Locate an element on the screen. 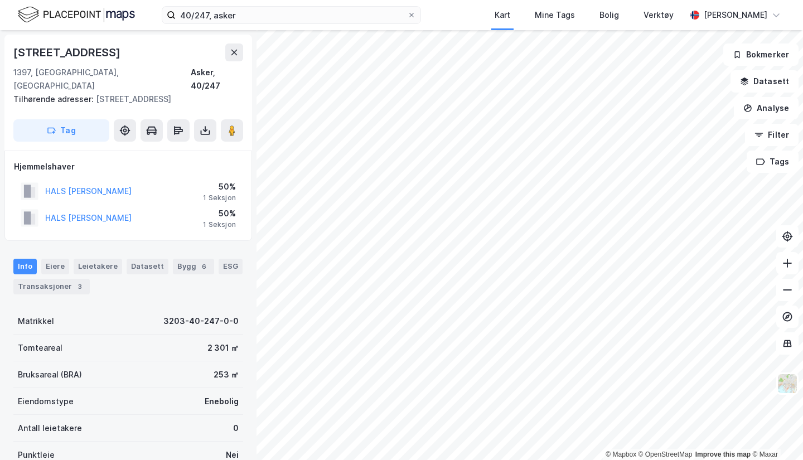  div: 3 is located at coordinates (80, 287).